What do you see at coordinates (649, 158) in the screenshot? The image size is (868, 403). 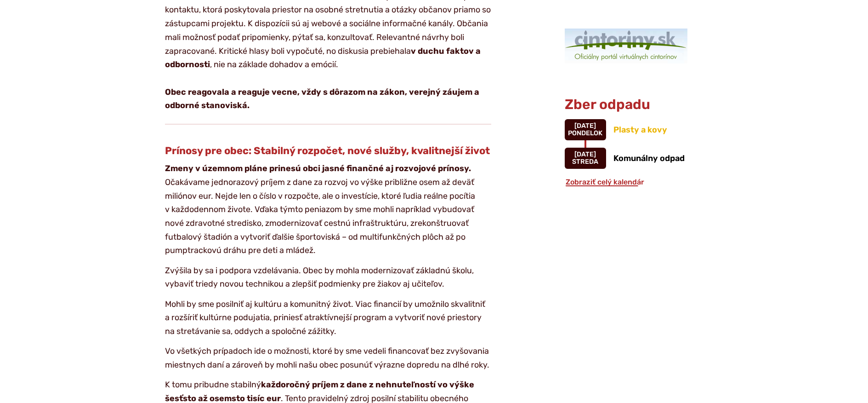 I see `span: Komunálny odpad` at bounding box center [649, 158].